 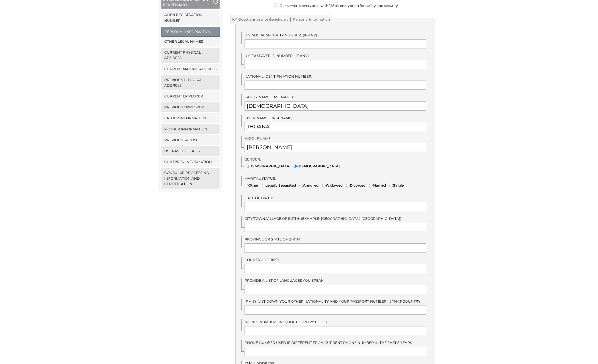 What do you see at coordinates (190, 161) in the screenshot?
I see `a: Child/ren Information` at bounding box center [190, 161].